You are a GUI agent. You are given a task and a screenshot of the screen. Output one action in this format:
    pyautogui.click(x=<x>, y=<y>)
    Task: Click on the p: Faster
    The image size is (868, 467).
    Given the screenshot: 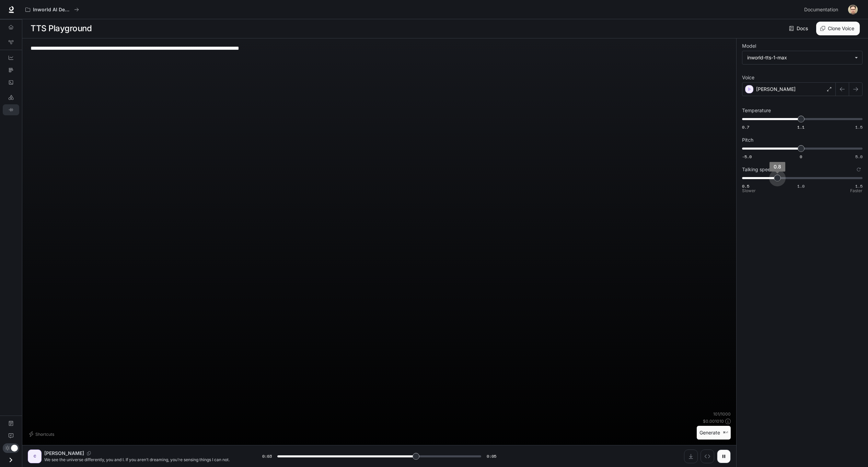 What is the action you would take?
    pyautogui.click(x=856, y=191)
    